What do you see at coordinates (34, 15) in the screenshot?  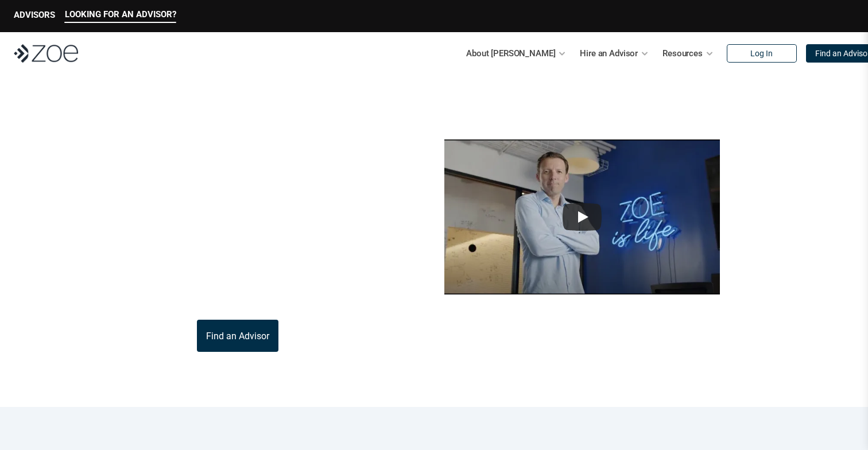 I see `p: ADVISORS` at bounding box center [34, 15].